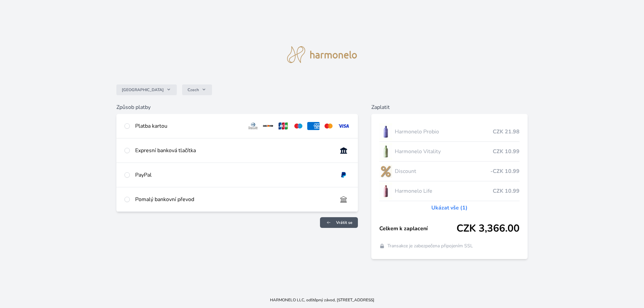 This screenshot has width=644, height=308. I want to click on span: Celkem k zaplacení, so click(418, 229).